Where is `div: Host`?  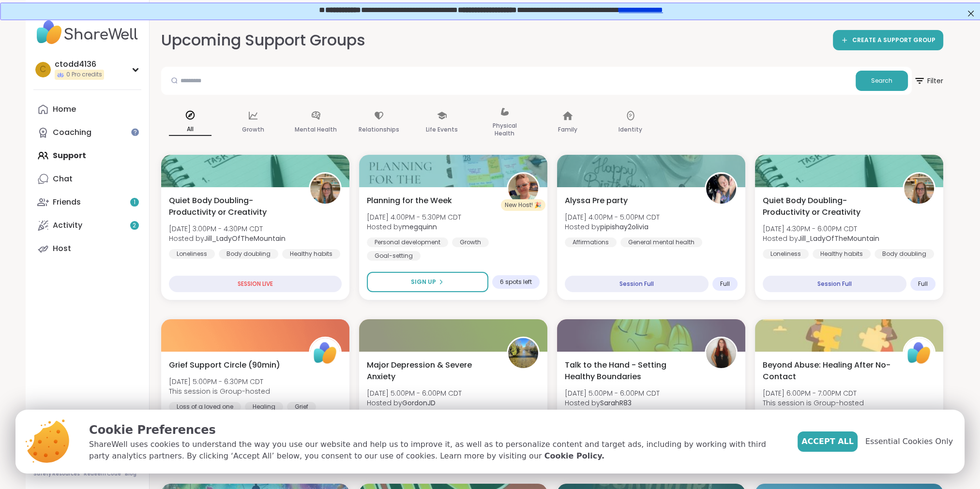
div: Host is located at coordinates (62, 249).